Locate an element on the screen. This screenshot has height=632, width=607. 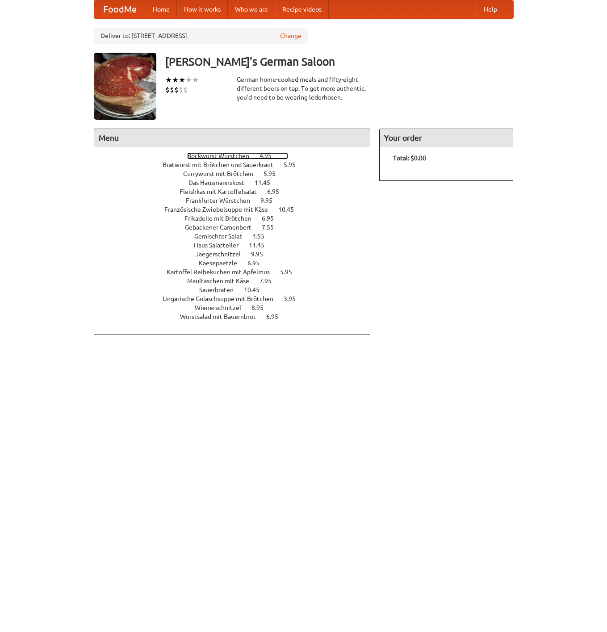
a: Gemischter Salat 4.55 is located at coordinates (238, 236).